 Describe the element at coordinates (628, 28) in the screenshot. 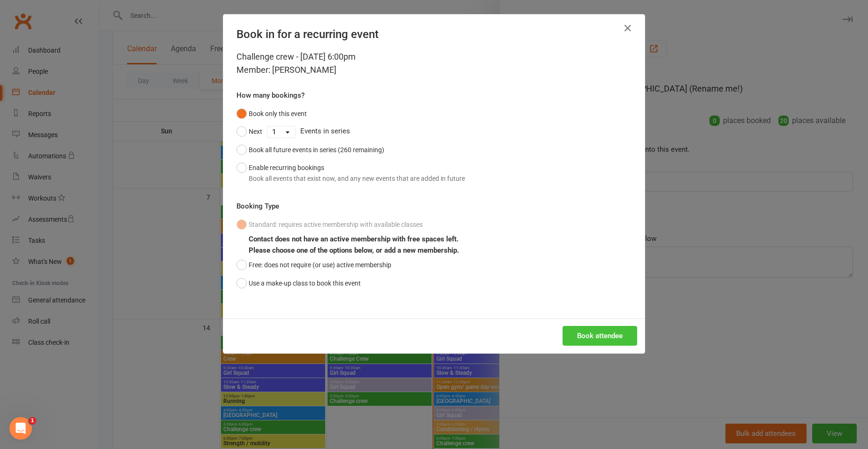

I see `button: Close` at that location.